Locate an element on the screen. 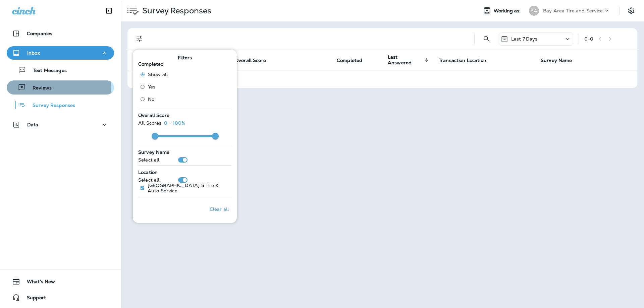  p: Text Messages is located at coordinates (47, 71).